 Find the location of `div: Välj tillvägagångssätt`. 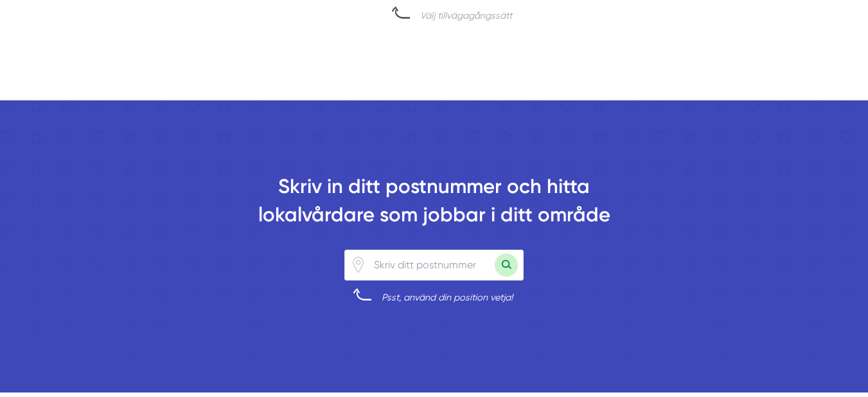

div: Välj tillvägagångssätt is located at coordinates (465, 15).